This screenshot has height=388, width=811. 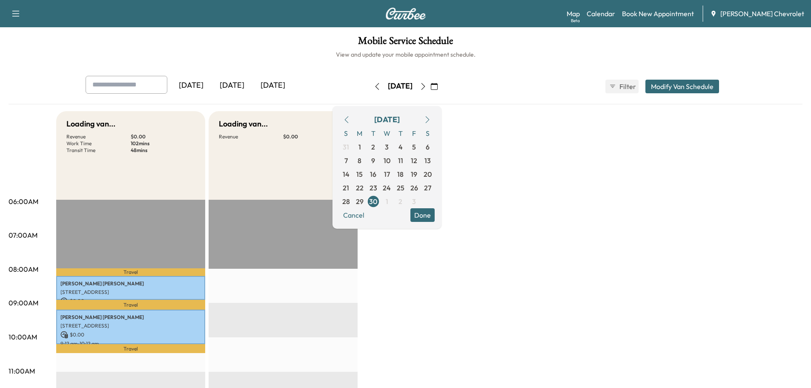 What do you see at coordinates (427, 188) in the screenshot?
I see `span: 27` at bounding box center [427, 188].